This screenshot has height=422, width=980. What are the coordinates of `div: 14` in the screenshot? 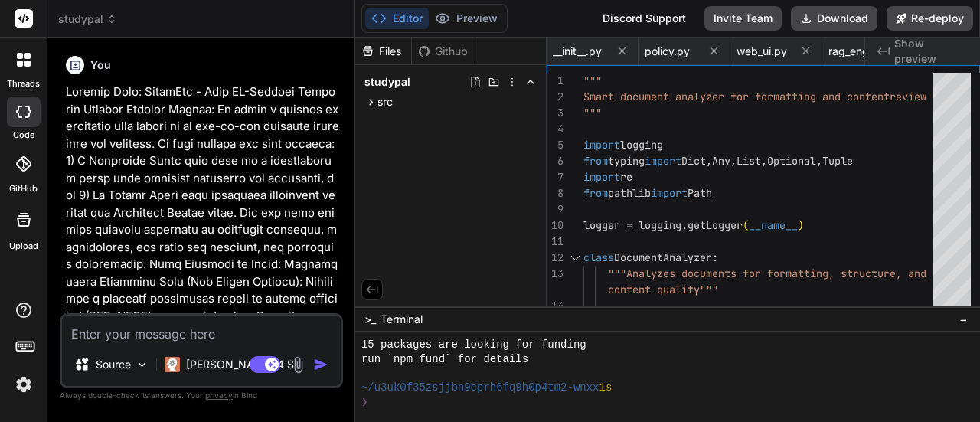 It's located at (555, 305).